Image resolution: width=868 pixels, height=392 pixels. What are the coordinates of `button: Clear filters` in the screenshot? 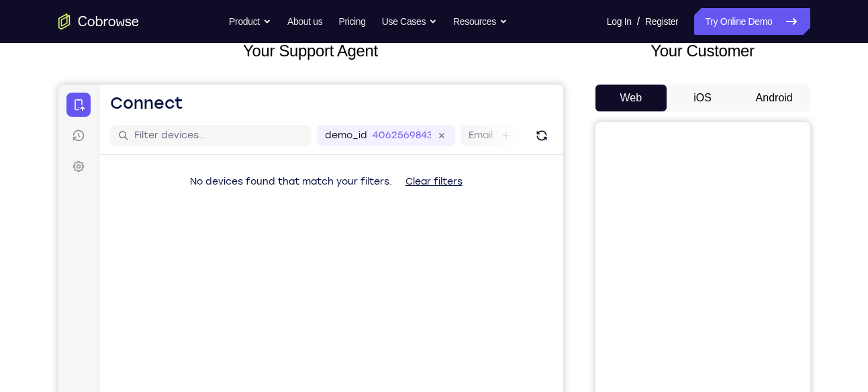 It's located at (375, 97).